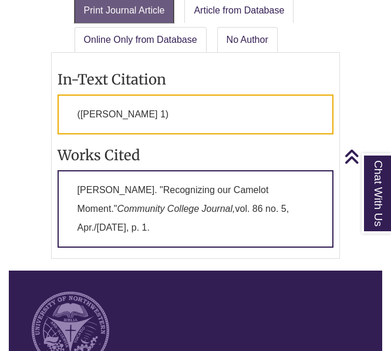 Image resolution: width=391 pixels, height=351 pixels. Describe the element at coordinates (195, 79) in the screenshot. I see `h3: In-Text Citation` at that location.